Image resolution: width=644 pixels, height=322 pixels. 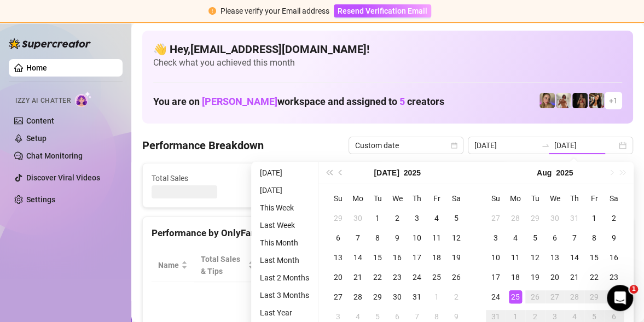 I want to click on span: Name, so click(x=169, y=265).